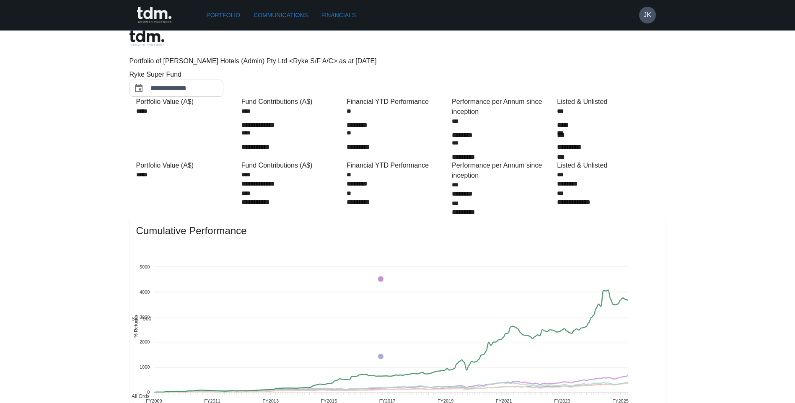 This screenshot has height=403, width=795. What do you see at coordinates (145, 267) in the screenshot?
I see `tspan: 5000` at bounding box center [145, 267].